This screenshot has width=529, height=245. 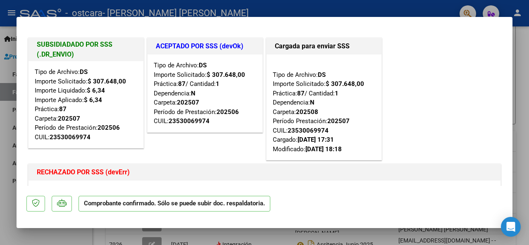 I want to click on span: Modificado:, so click(x=307, y=149).